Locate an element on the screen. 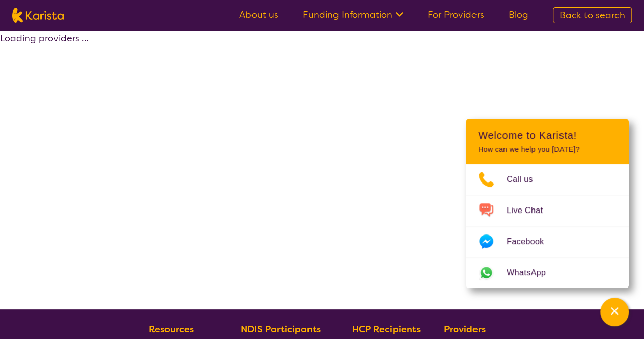 This screenshot has height=339, width=644. b: NDIS Participants is located at coordinates (280, 329).